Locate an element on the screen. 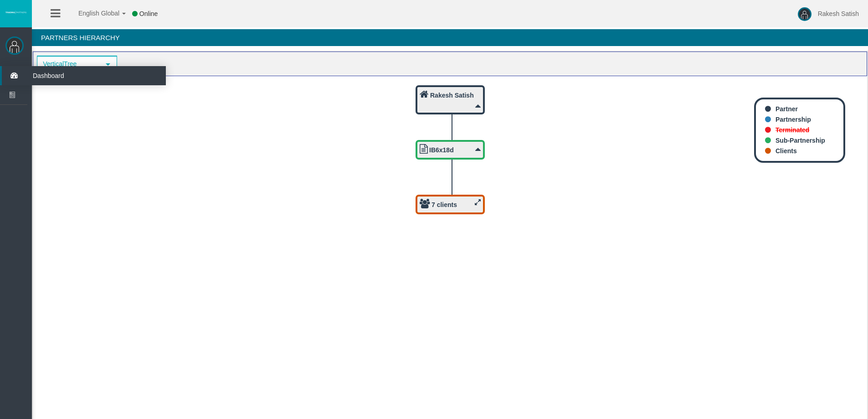  b: Sub-Partnership is located at coordinates (800, 140).